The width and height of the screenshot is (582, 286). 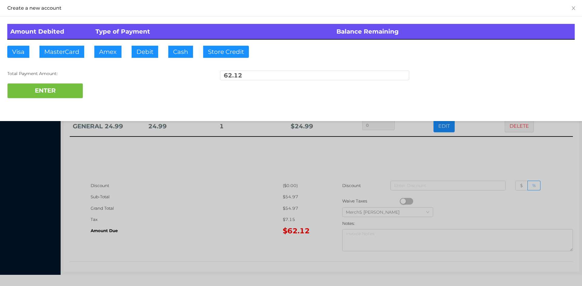 What do you see at coordinates (62, 52) in the screenshot?
I see `button: MasterCard` at bounding box center [62, 52].